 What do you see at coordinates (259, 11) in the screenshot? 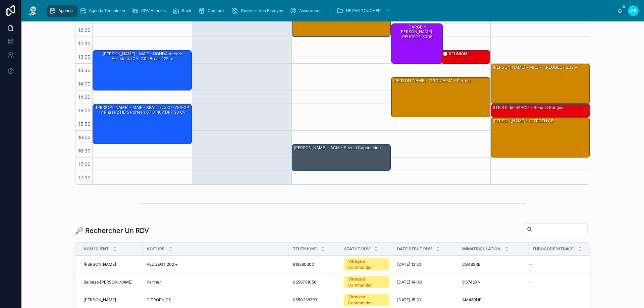
I see `a: Dossiers Non Envoyés` at bounding box center [259, 11].